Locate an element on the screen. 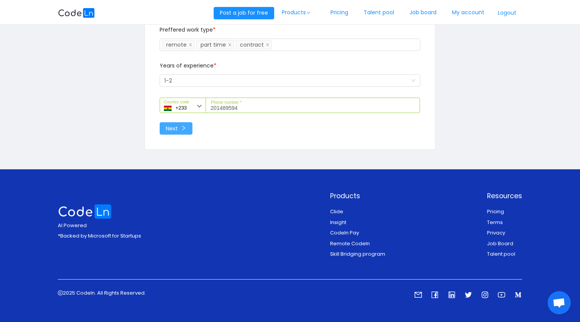 The image size is (580, 322). li: part time is located at coordinates (215, 45).